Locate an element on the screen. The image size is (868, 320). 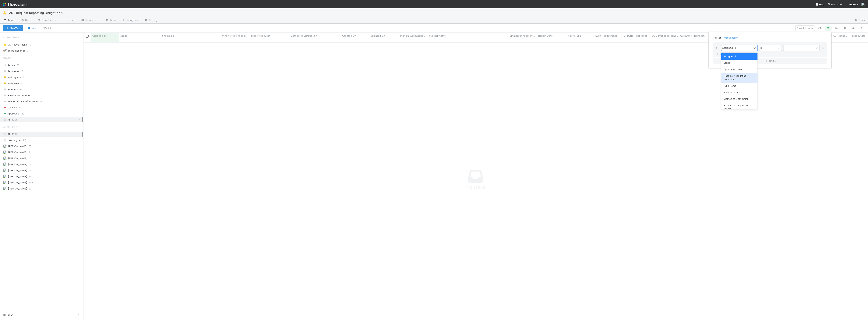
div: Investor Name is located at coordinates (739, 93).